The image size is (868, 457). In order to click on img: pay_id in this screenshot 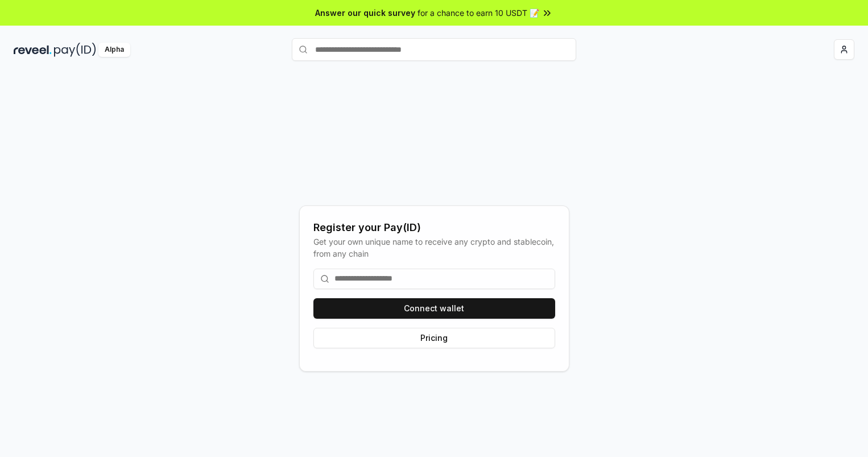, I will do `click(76, 50)`.